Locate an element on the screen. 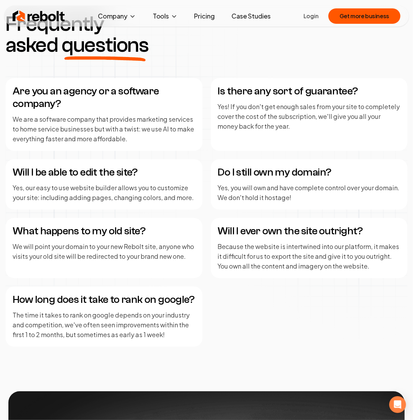 The height and width of the screenshot is (420, 413). button: Company is located at coordinates (117, 16).